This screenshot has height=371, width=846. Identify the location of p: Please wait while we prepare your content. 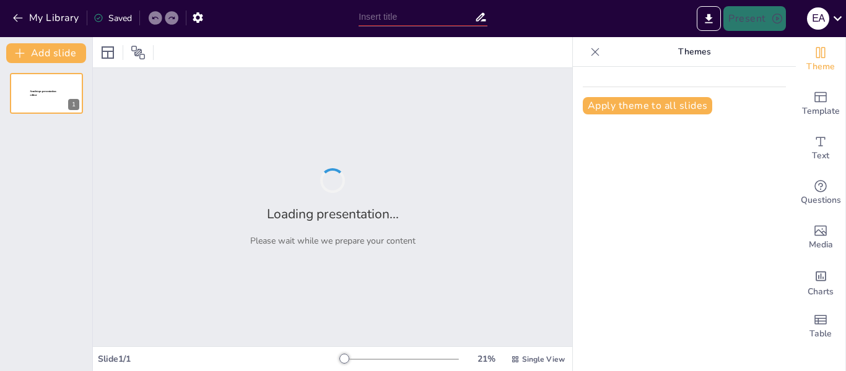
(332, 241).